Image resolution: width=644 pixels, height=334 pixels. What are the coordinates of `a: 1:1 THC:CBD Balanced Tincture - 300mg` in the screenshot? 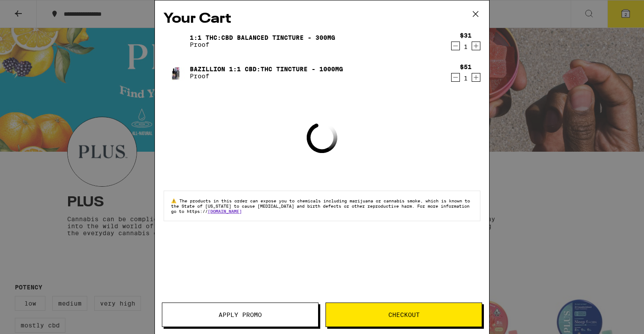 It's located at (262, 38).